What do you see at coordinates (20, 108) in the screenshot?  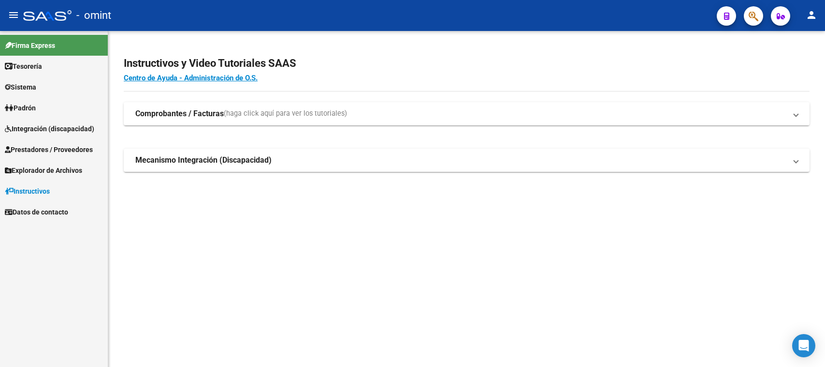 I see `span: Padrón` at bounding box center [20, 108].